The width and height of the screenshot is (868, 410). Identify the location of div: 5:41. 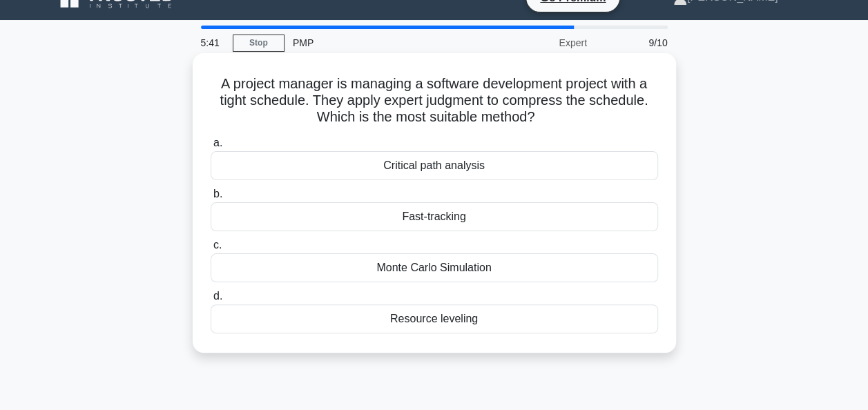
(212, 43).